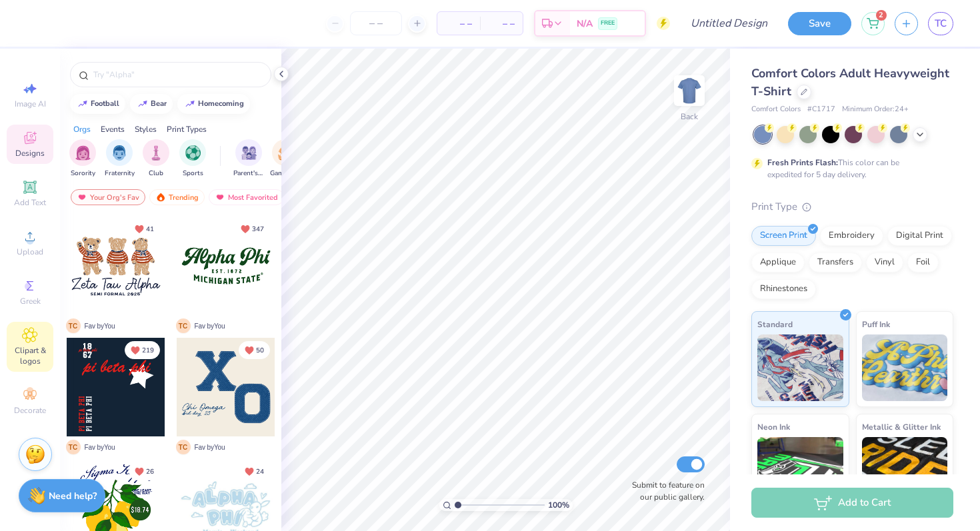 The width and height of the screenshot is (980, 531). Describe the element at coordinates (30, 301) in the screenshot. I see `span: Greek` at that location.